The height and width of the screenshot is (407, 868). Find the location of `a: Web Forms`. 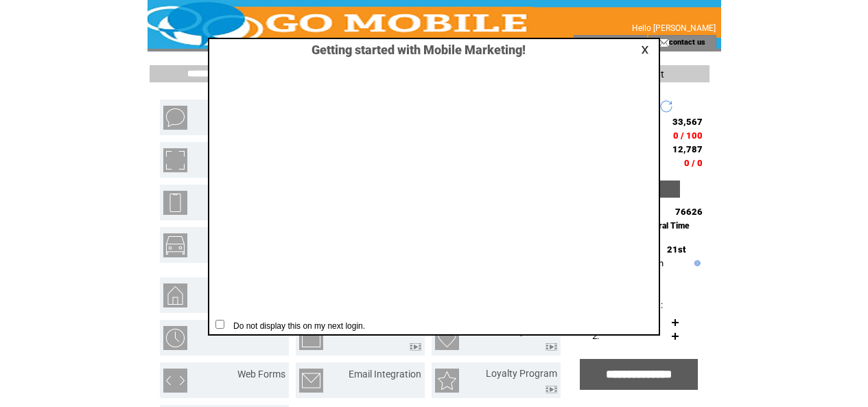

a: Web Forms is located at coordinates (261, 374).